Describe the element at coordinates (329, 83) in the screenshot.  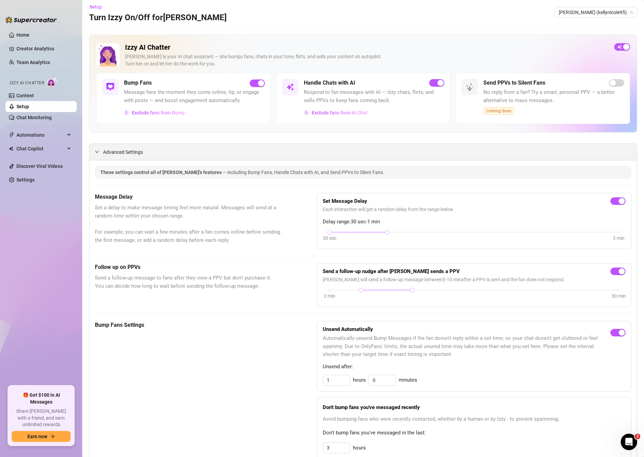
I see `h5: Handle Chats with AI` at that location.